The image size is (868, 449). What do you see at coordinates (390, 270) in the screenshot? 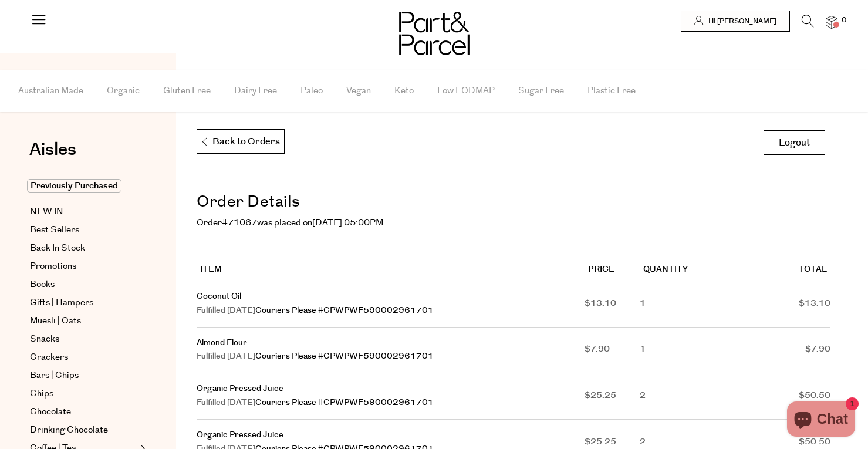
I see `th: Item` at bounding box center [390, 270].